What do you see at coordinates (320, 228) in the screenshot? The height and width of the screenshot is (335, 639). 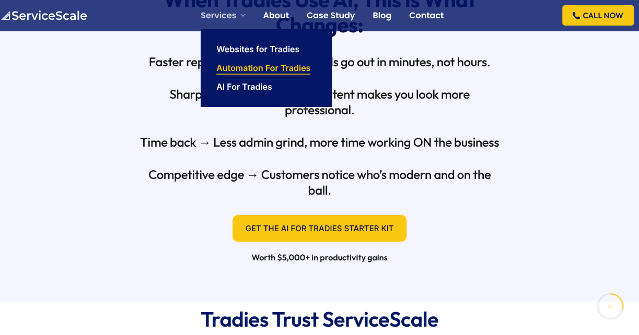 I see `a: Get the AI for Tradies Starter Kit` at bounding box center [320, 228].